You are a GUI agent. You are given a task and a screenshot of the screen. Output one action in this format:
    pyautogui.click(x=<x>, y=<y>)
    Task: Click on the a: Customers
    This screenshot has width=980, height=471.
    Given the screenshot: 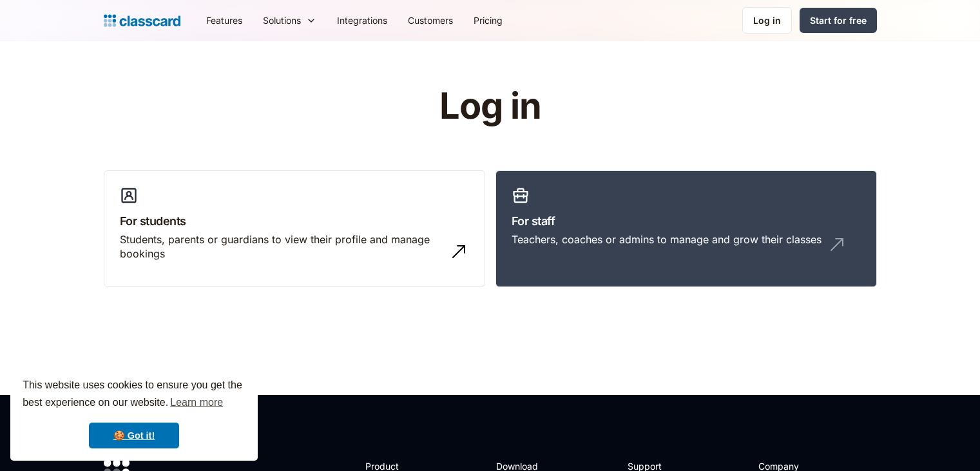 What is the action you would take?
    pyautogui.click(x=430, y=20)
    